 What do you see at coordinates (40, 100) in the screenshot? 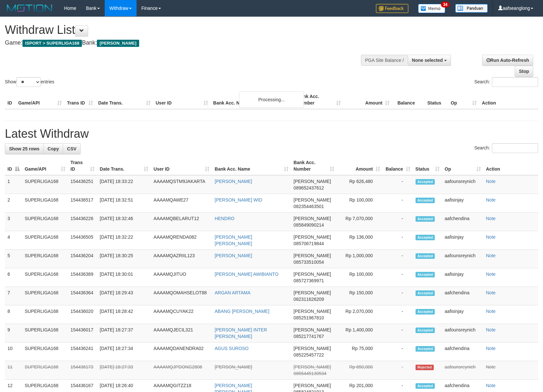
I see `th: Game/API` at bounding box center [40, 100].